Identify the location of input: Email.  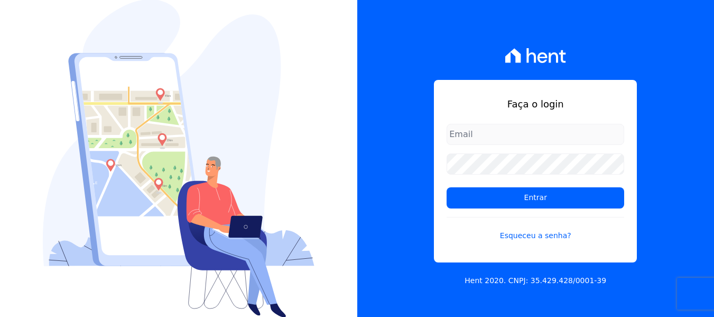
(536, 134).